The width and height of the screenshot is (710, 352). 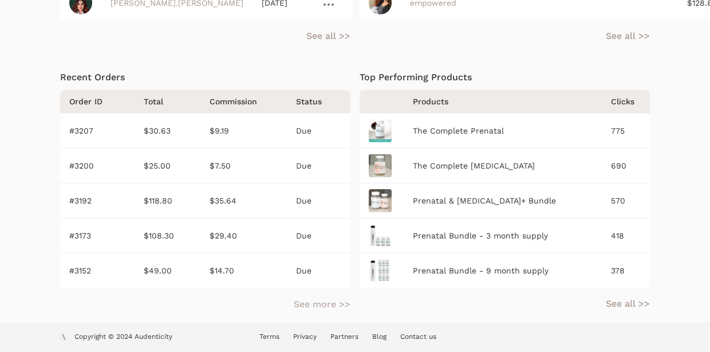 I want to click on td: $7.50, so click(x=246, y=165).